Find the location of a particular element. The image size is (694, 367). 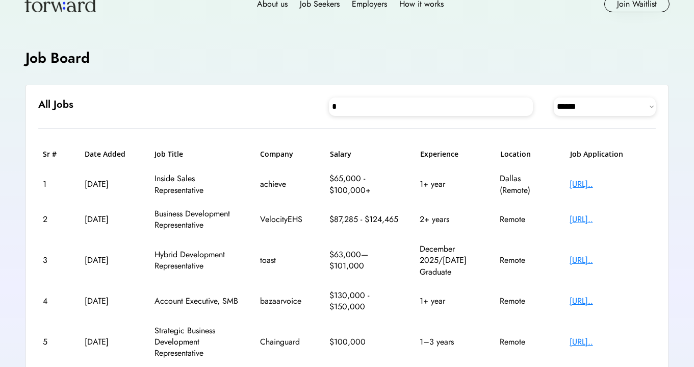

div: 4 is located at coordinates (54, 301).